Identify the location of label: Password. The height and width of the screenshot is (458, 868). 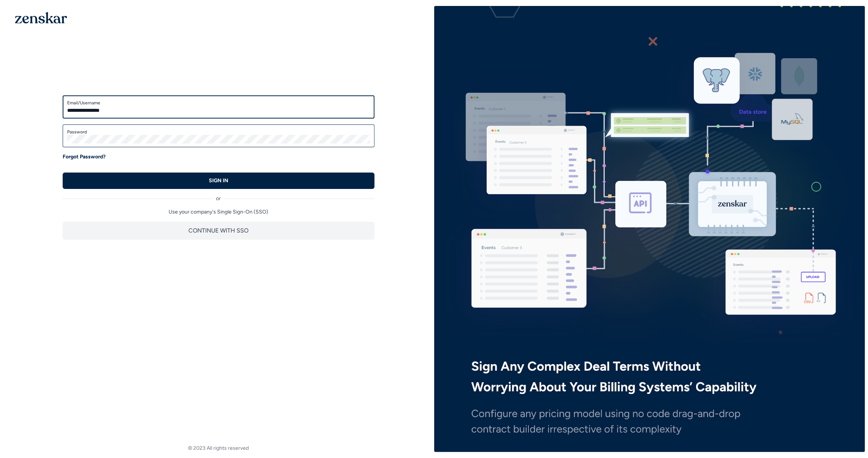
(218, 132).